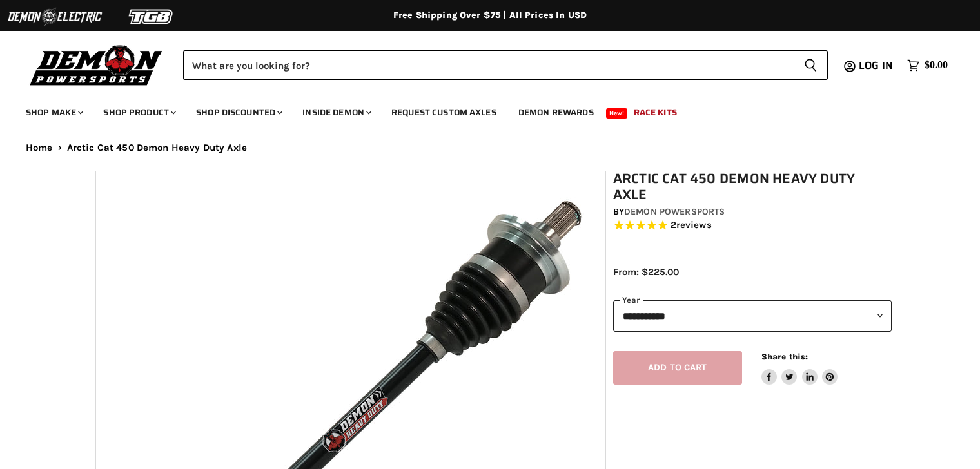  Describe the element at coordinates (691, 226) in the screenshot. I see `span: 2 reviews` at that location.